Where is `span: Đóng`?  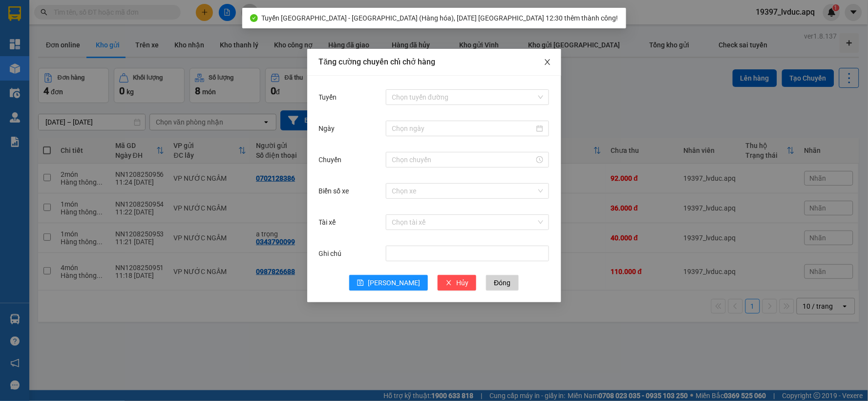 span: Đóng is located at coordinates (502, 283).